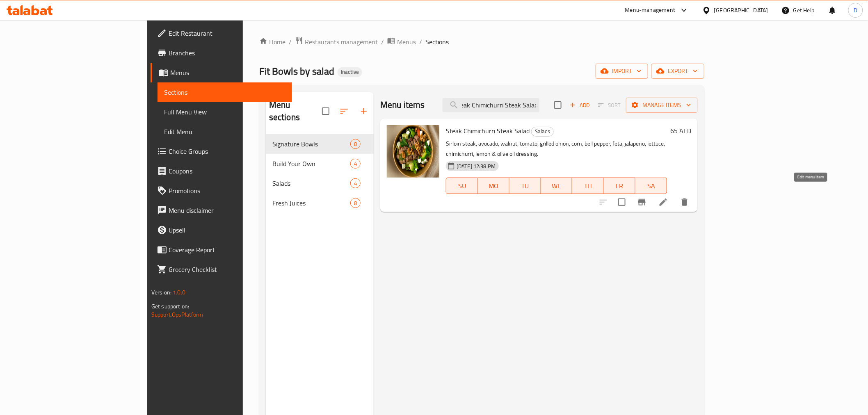 The height and width of the screenshot is (415, 868). I want to click on span: Get support on:, so click(170, 306).